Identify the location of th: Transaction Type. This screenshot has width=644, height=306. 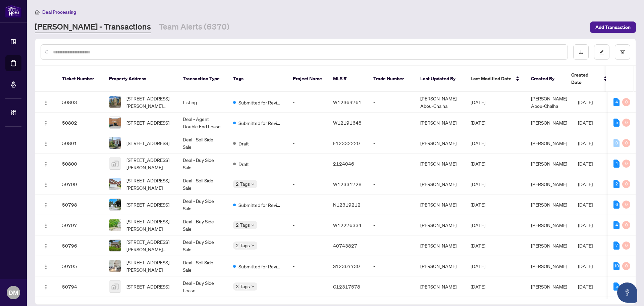
(203, 79).